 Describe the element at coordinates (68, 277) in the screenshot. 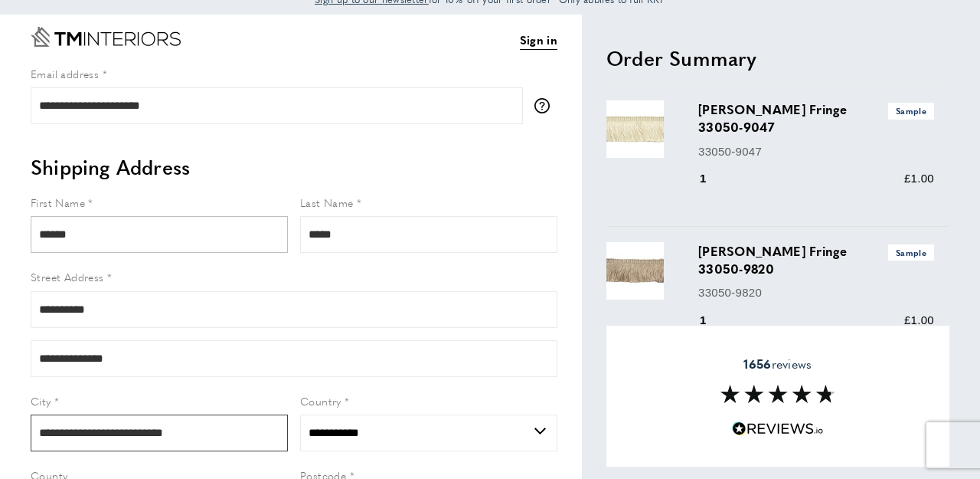

I see `span: Street Address` at that location.